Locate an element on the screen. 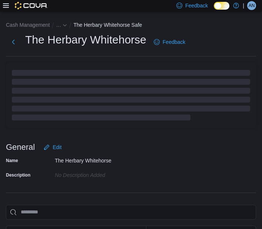  input: Dark Mode is located at coordinates (222, 6).